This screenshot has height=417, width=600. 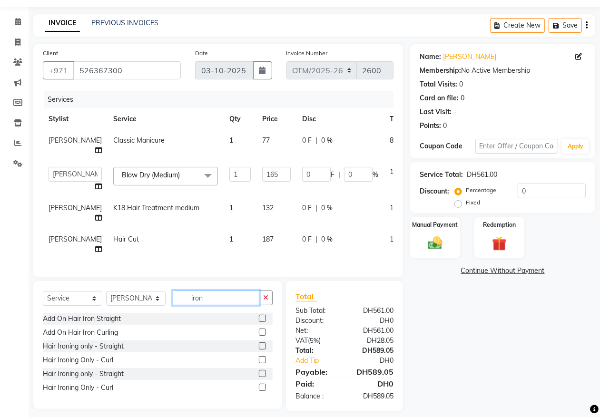 What do you see at coordinates (398, 140) in the screenshot?
I see `span: 80.85` at bounding box center [398, 140].